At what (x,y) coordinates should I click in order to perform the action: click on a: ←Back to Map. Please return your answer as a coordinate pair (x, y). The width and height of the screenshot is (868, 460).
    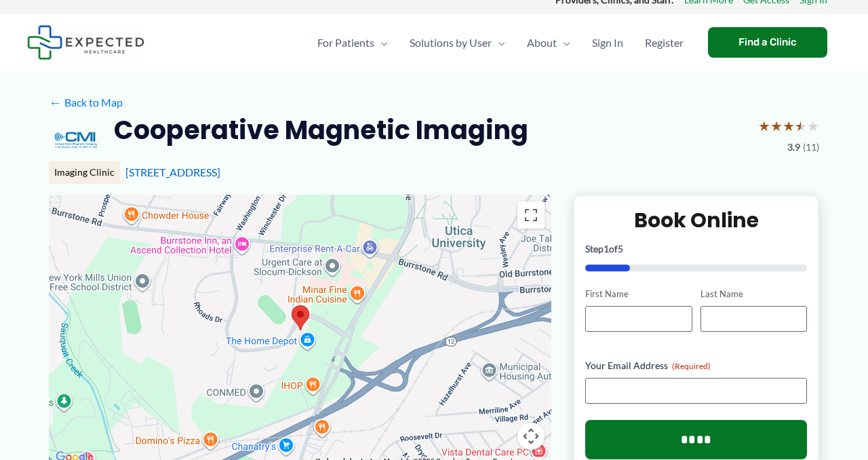
    Looking at the image, I should click on (86, 102).